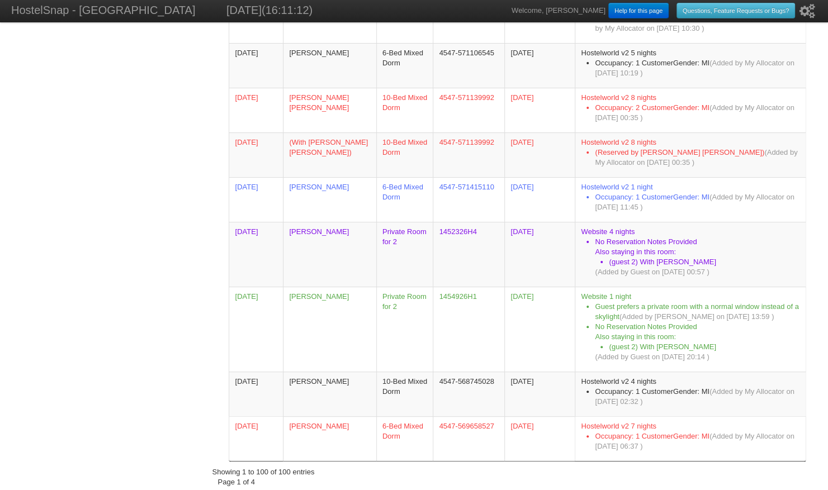  I want to click on td: 4547-571106545, so click(468, 65).